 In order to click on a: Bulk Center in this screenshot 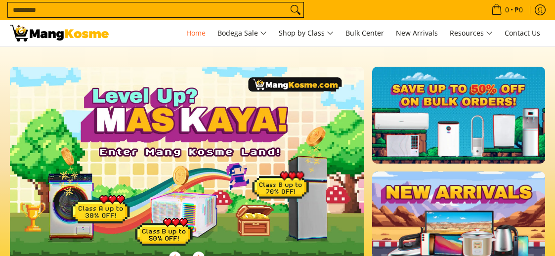, I will do `click(365, 33)`.